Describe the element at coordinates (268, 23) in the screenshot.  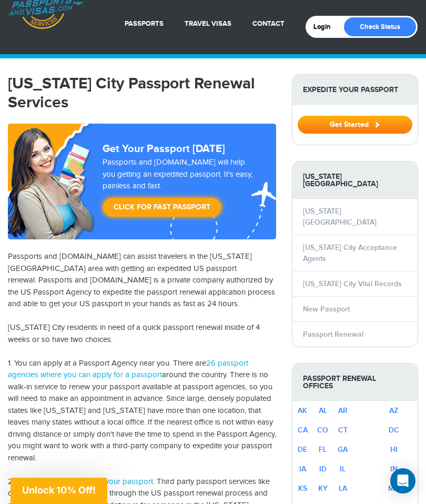
I see `a: Contact` at that location.